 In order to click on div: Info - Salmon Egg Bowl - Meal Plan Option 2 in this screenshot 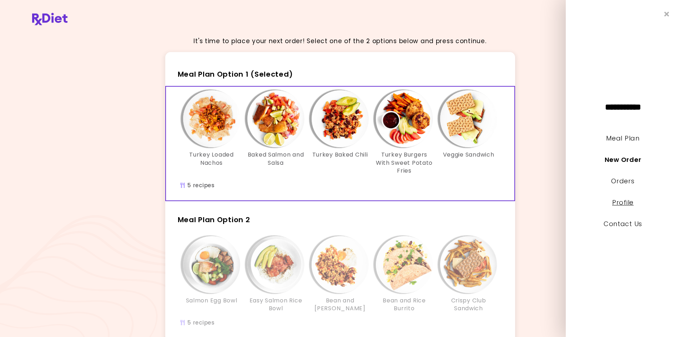, I will do `click(212, 274)`.